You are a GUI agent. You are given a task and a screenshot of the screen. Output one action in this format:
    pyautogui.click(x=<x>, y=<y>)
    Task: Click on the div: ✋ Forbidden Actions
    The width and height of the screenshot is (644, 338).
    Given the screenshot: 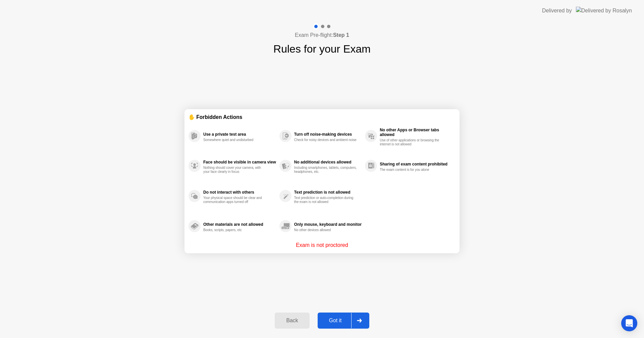 What is the action you would take?
    pyautogui.click(x=322, y=117)
    